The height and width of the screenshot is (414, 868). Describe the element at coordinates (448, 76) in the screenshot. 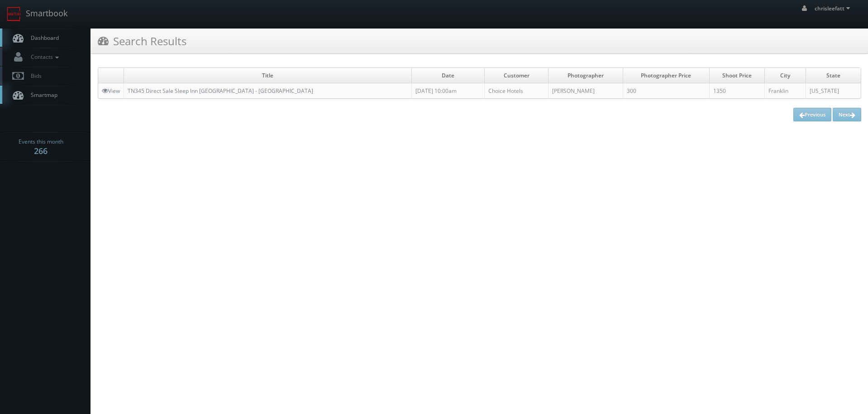

I see `td: Date` at that location.